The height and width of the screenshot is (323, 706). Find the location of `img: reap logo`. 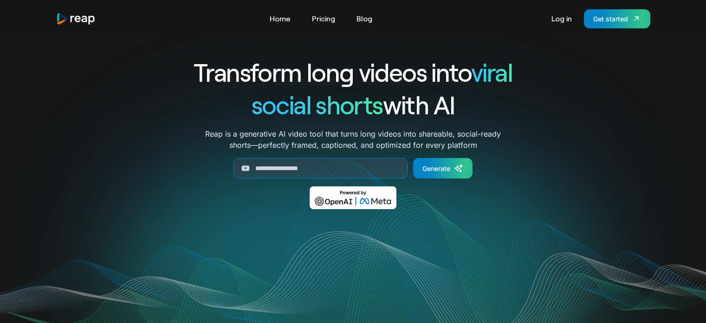

img: reap logo is located at coordinates (76, 19).